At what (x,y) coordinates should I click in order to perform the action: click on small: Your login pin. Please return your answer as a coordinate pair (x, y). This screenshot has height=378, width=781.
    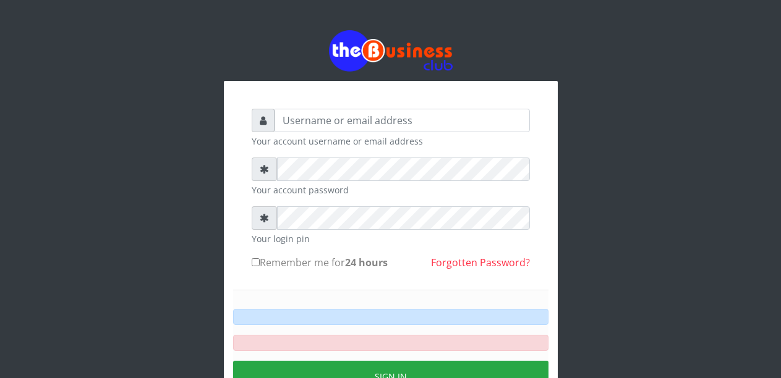
    Looking at the image, I should click on (391, 239).